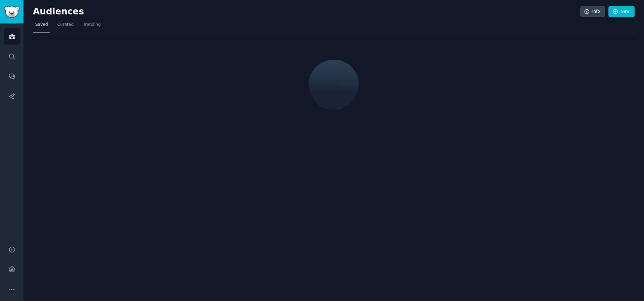 The width and height of the screenshot is (644, 301). What do you see at coordinates (92, 26) in the screenshot?
I see `a: Trending` at bounding box center [92, 26].